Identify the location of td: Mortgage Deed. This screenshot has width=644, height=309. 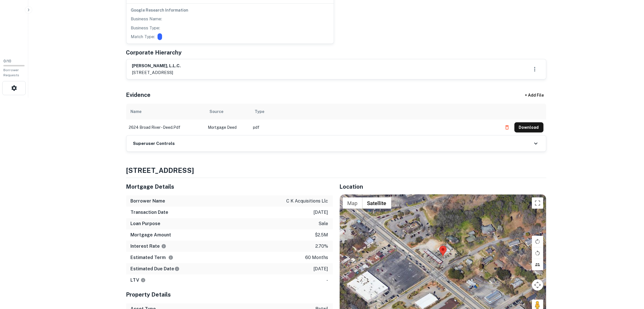
(228, 128).